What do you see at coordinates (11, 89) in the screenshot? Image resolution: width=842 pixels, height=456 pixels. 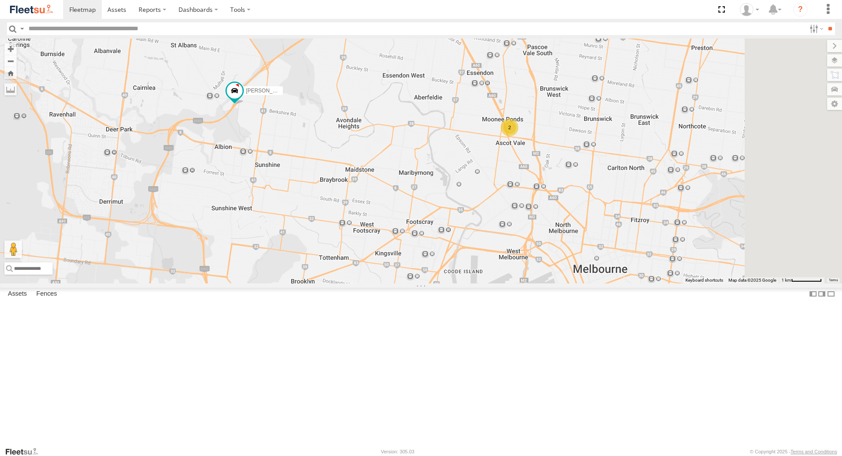 I see `label: Measure` at bounding box center [11, 89].